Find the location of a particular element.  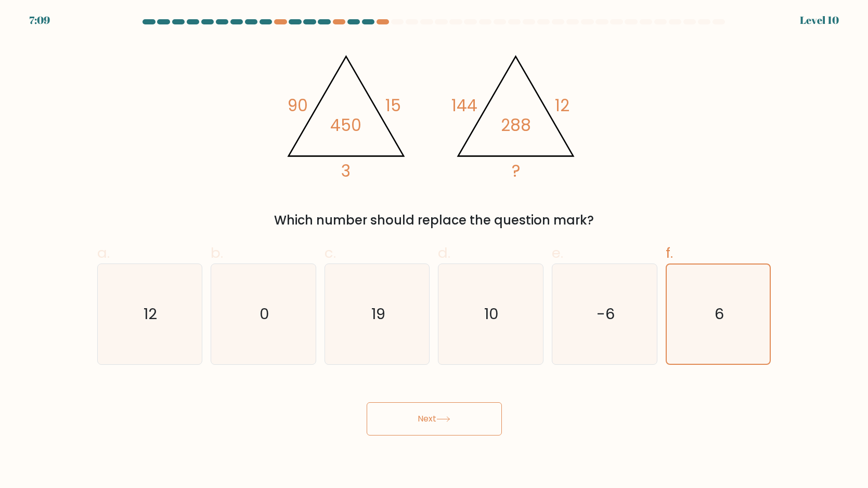

div: Which number should replace the question mark? is located at coordinates (434, 221).